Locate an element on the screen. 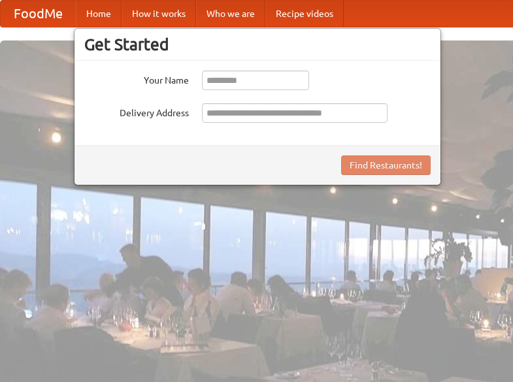 This screenshot has height=382, width=513. a: Home is located at coordinates (99, 14).